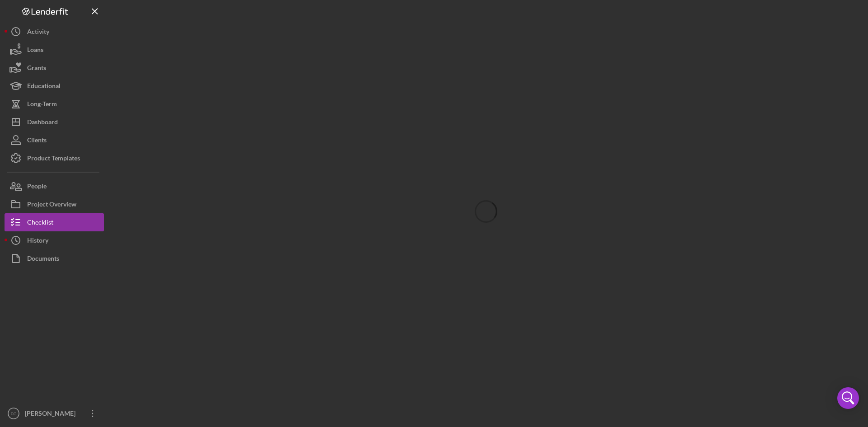 The height and width of the screenshot is (427, 868). I want to click on a: Grants, so click(55, 68).